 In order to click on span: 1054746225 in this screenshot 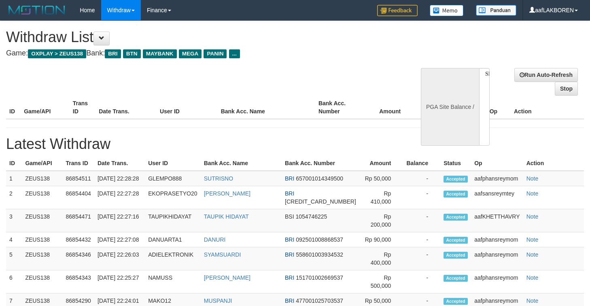, I will do `click(311, 216)`.